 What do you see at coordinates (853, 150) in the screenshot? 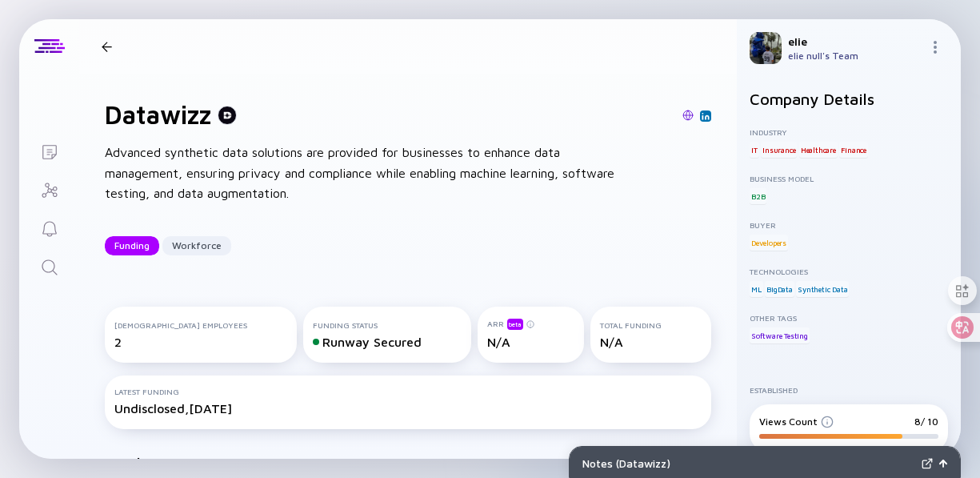
I see `div: Finance` at bounding box center [853, 150].